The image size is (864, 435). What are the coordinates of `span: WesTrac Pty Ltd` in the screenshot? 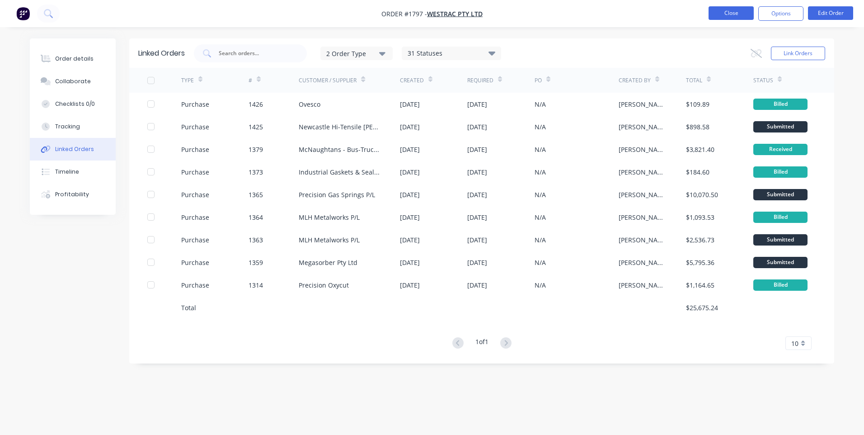 It's located at (455, 14).